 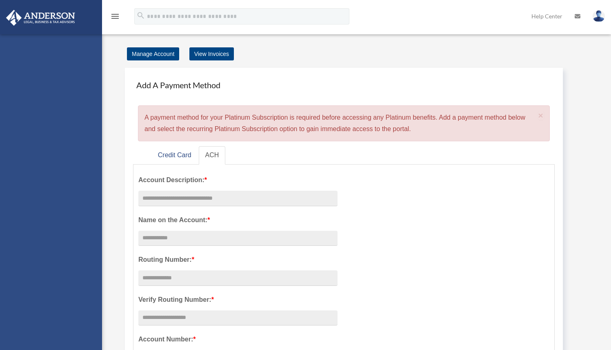 I want to click on a: ACH, so click(x=212, y=155).